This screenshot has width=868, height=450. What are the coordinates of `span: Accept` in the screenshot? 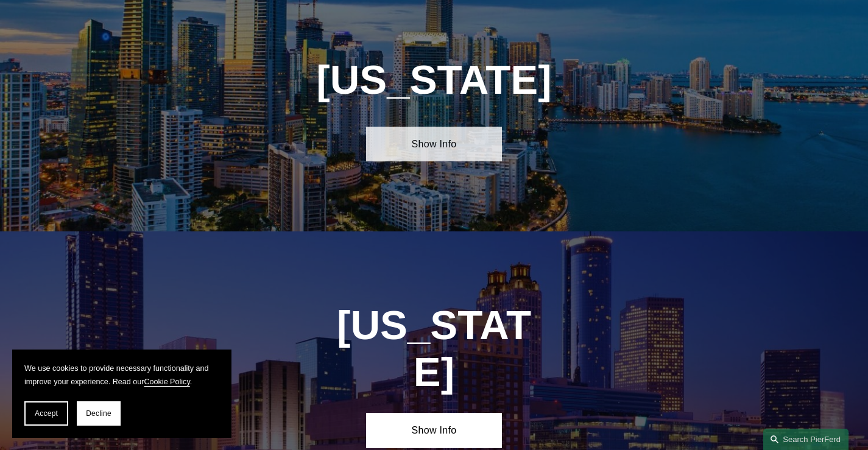 It's located at (46, 414).